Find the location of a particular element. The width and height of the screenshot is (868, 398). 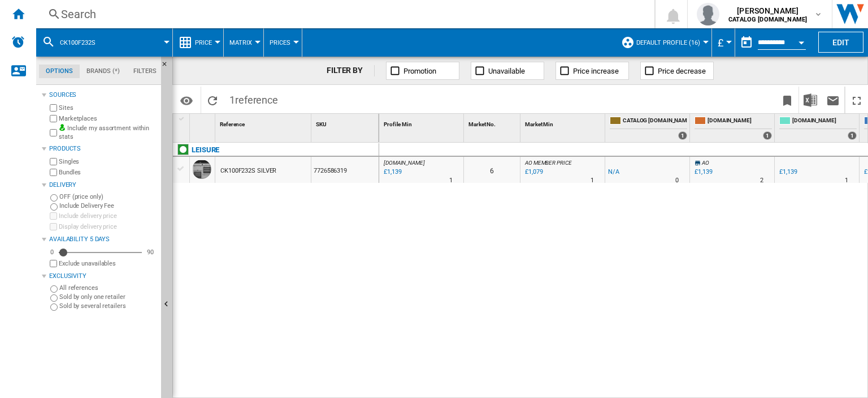

div: 1 offers sold by AO.COM is located at coordinates (852, 135).